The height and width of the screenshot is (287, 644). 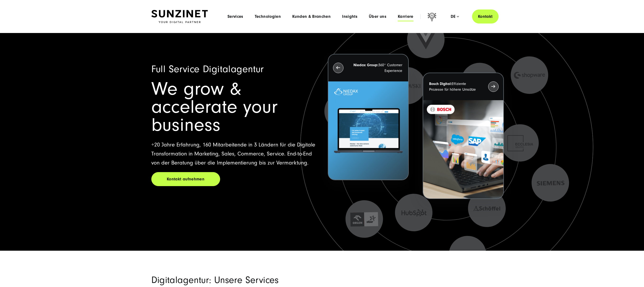 I want to click on img: SUNZINET Full Service Digital Agentur, so click(x=180, y=17).